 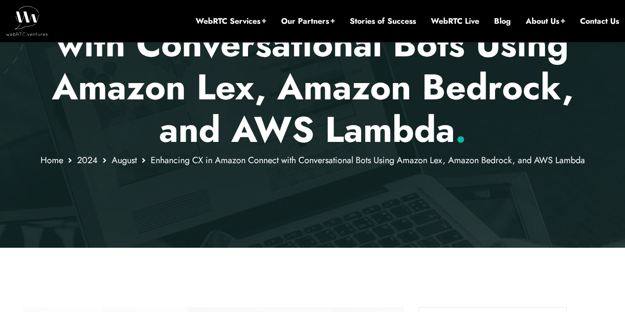 I want to click on a: About Us, so click(x=545, y=21).